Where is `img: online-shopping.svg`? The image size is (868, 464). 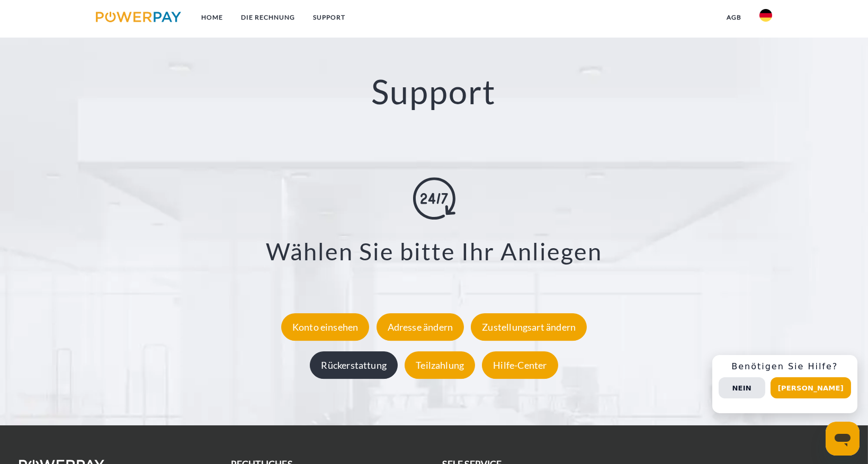 img: online-shopping.svg is located at coordinates (434, 198).